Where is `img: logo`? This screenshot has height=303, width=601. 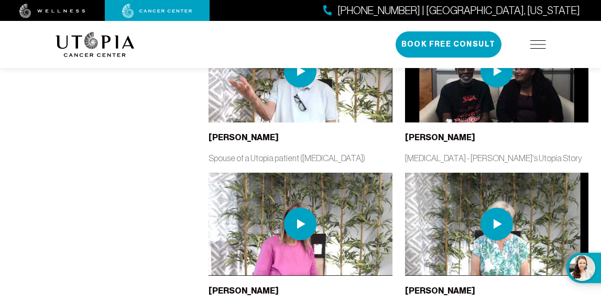 img: logo is located at coordinates (95, 45).